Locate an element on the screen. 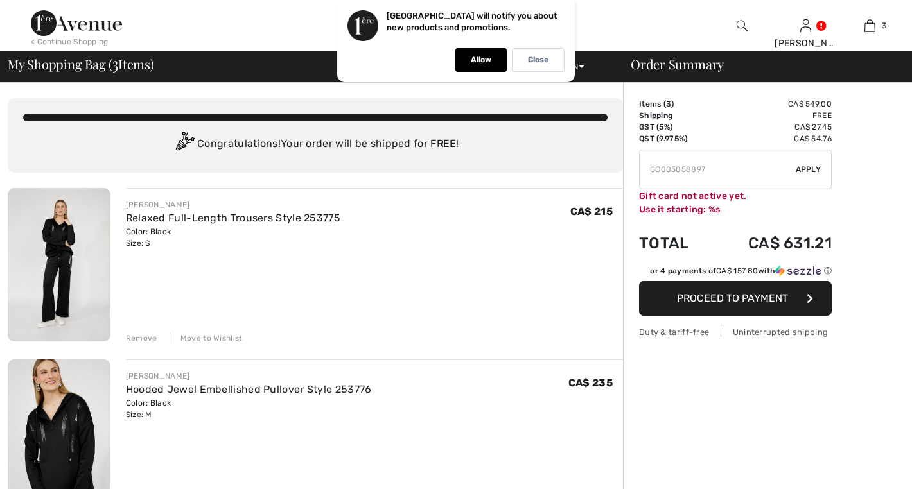  div: Duty & tariff-free | Uninterrupted shipping is located at coordinates (735, 332).